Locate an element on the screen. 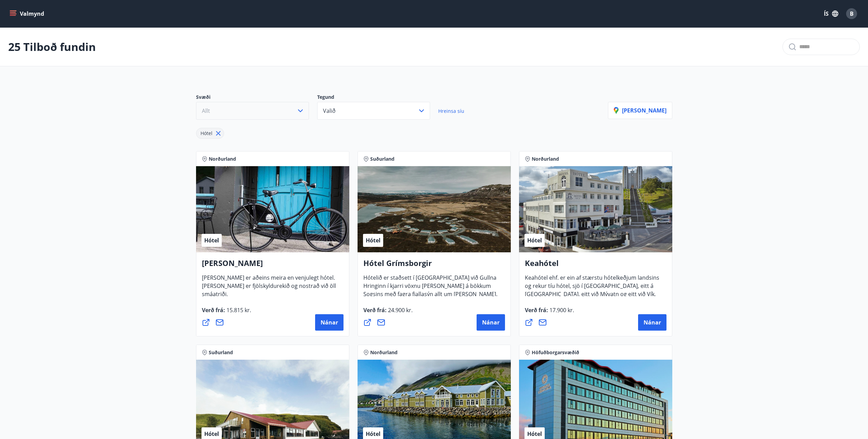 The height and width of the screenshot is (439, 868). span: B is located at coordinates (852, 14).